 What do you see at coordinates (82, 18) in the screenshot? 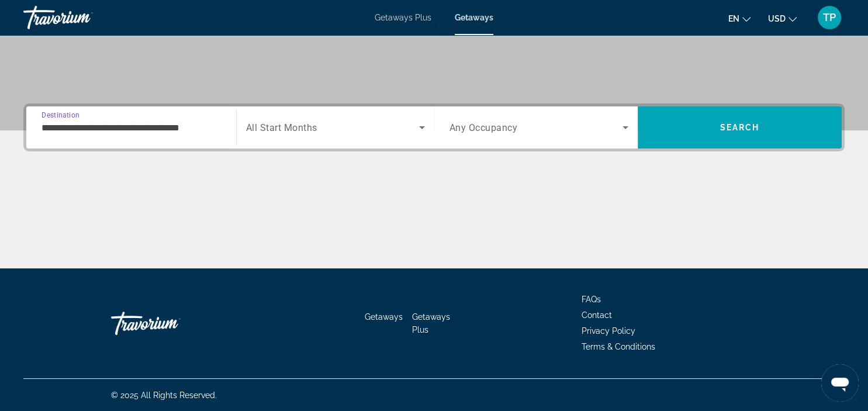
I see `a: Travorium` at bounding box center [82, 18].